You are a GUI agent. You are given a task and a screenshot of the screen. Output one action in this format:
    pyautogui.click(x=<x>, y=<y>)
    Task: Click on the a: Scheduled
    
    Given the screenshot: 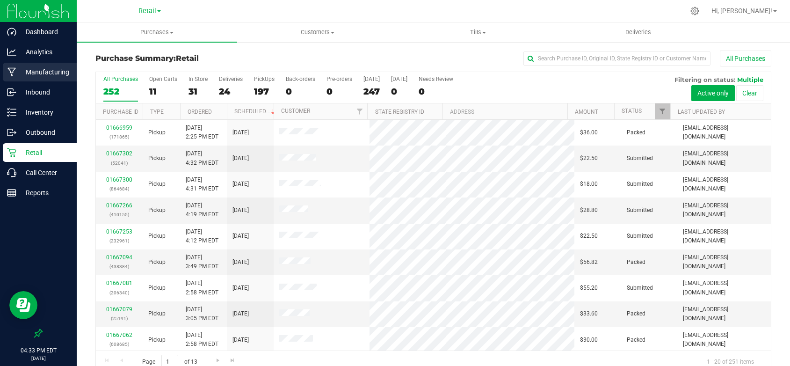 What is the action you would take?
    pyautogui.click(x=255, y=111)
    